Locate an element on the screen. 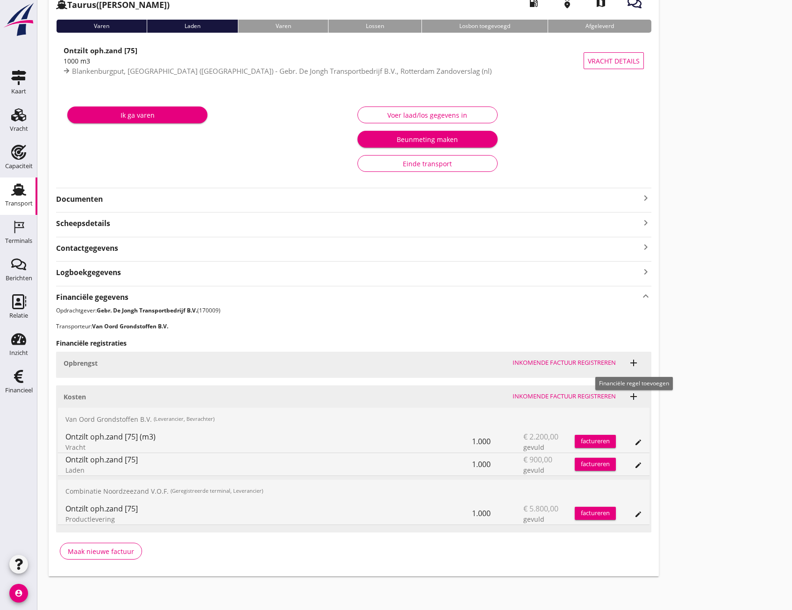 Image resolution: width=792 pixels, height=610 pixels. div: Transport is located at coordinates (19, 203).